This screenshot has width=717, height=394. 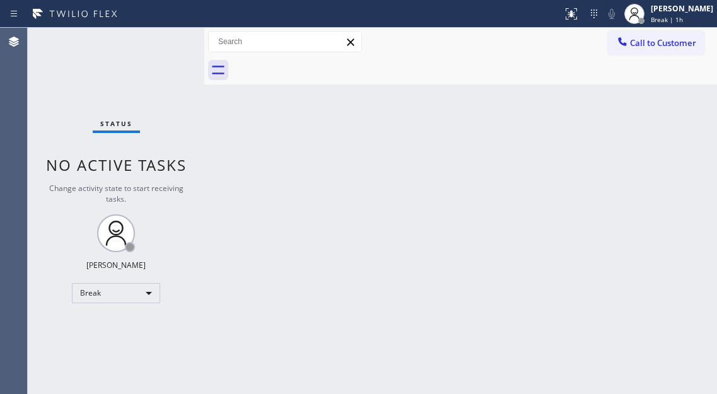 What do you see at coordinates (666, 20) in the screenshot?
I see `span: Break | 1h` at bounding box center [666, 20].